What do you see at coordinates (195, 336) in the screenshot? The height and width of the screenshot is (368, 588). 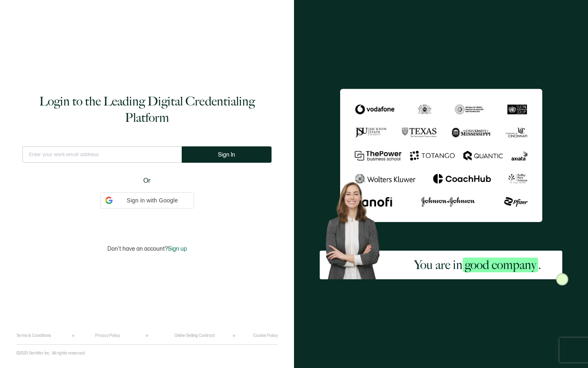 I see `a: Online Selling Contract` at bounding box center [195, 336].